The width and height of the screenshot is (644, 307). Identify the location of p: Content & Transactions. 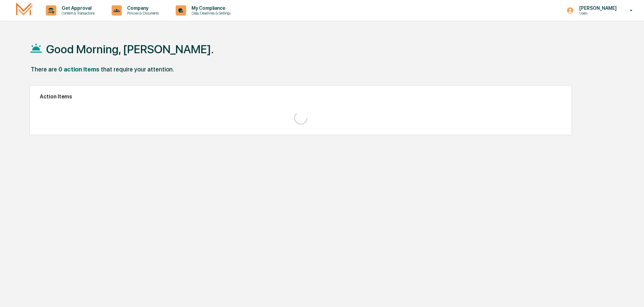
(77, 13).